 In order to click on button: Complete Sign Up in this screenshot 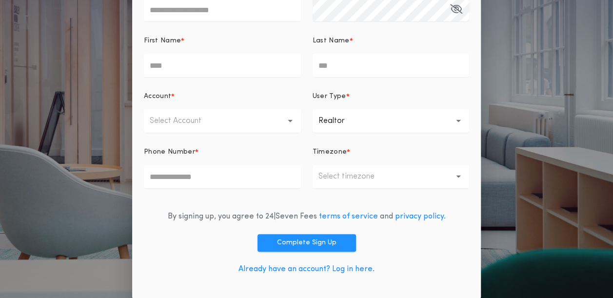, I will do `click(307, 243)`.